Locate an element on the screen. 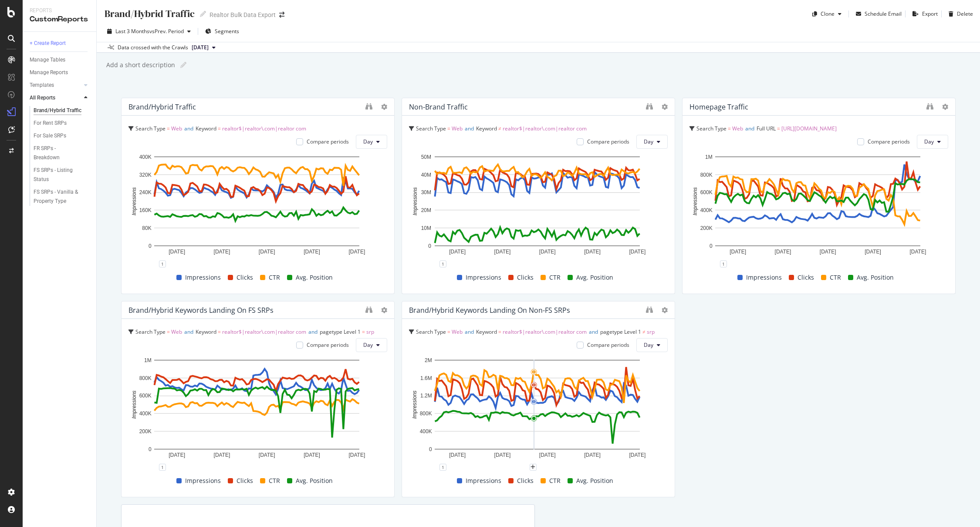 The height and width of the screenshot is (527, 980). div: Brand/Hybrid keywords landing on non-FS SRPs is located at coordinates (490, 310).